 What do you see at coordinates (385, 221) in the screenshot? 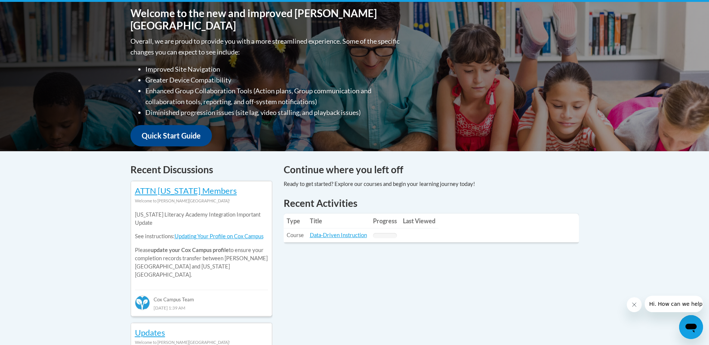
I see `th: Progress` at bounding box center [385, 221].